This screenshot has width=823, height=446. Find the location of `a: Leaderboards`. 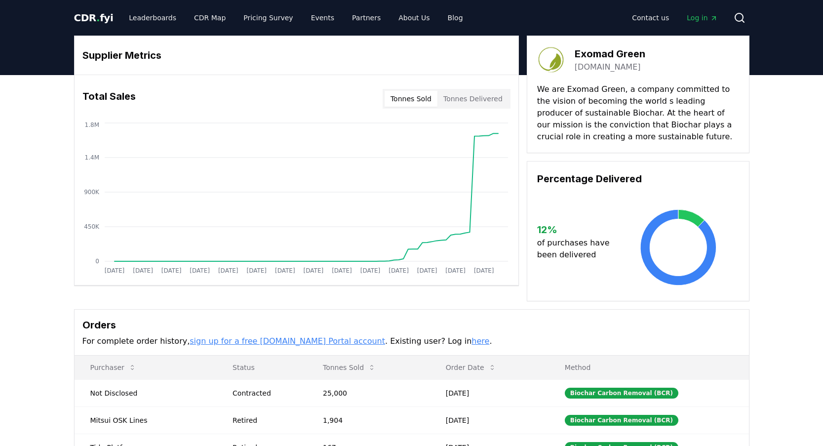

a: Leaderboards is located at coordinates (153, 18).